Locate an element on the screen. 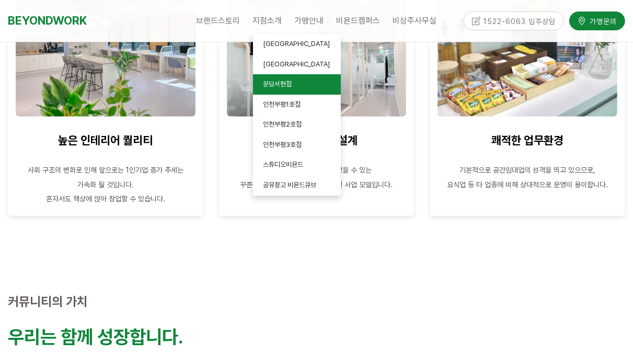  span: 비욘드캠퍼스 is located at coordinates (359, 20).